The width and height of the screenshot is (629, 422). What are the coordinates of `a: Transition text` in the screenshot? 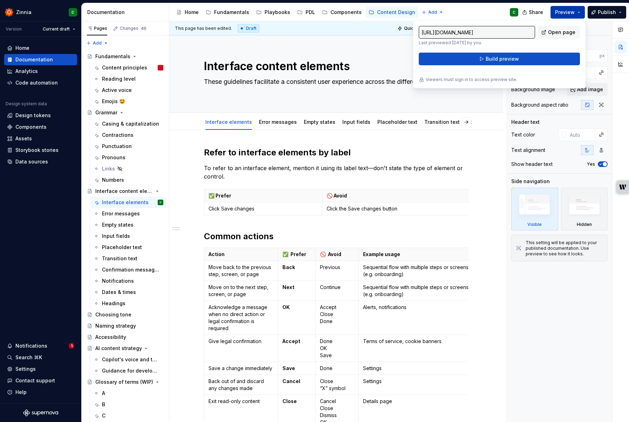 It's located at (128, 258).